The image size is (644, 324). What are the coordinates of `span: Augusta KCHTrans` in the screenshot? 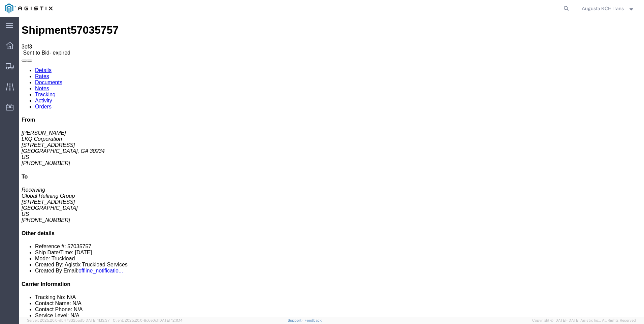 It's located at (602, 9).